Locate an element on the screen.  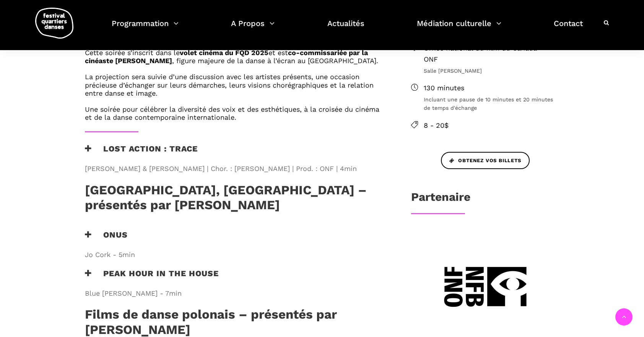
span: 8 - 20$ is located at coordinates (491, 125).